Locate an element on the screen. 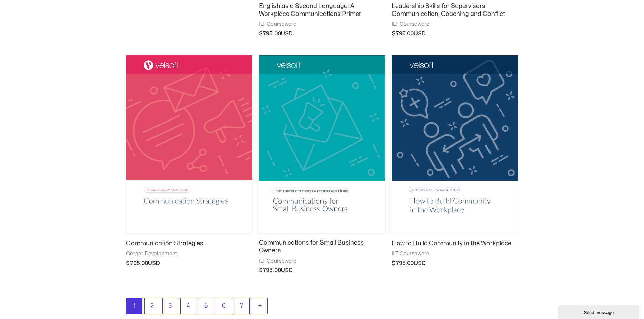  h2: Leadership Skills for Supervisors: Communication, Coaching and Conflict is located at coordinates (455, 10).